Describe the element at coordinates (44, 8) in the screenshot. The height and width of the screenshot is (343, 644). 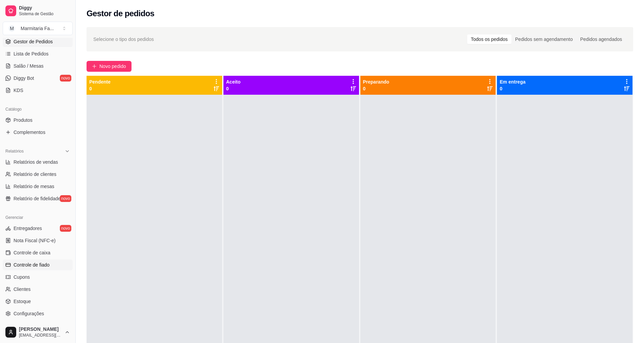
I see `span: Diggy` at that location.